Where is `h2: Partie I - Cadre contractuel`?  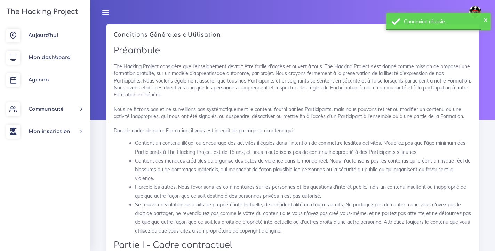
h2: Partie I - Cadre contractuel is located at coordinates (292, 245).